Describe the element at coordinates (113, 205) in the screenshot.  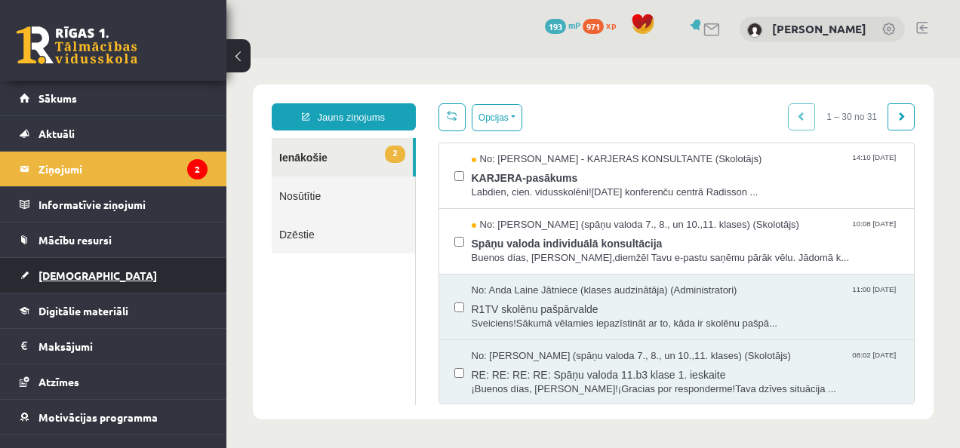
I see `a: Informatīvie ziņojumi` at that location.